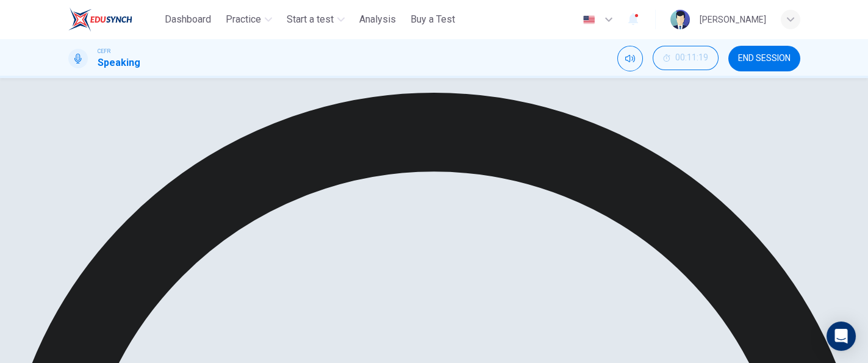 The width and height of the screenshot is (868, 363). Describe the element at coordinates (114, 20) in the screenshot. I see `a: ELTC logo` at that location.